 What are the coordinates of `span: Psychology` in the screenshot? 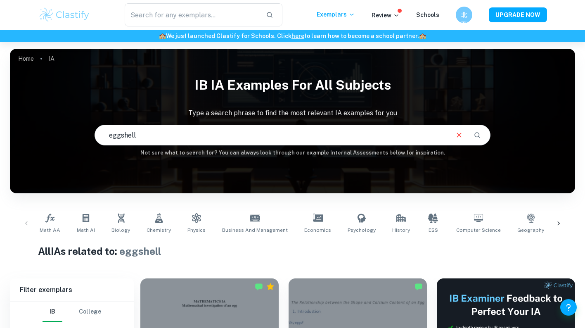 It's located at (362, 230).